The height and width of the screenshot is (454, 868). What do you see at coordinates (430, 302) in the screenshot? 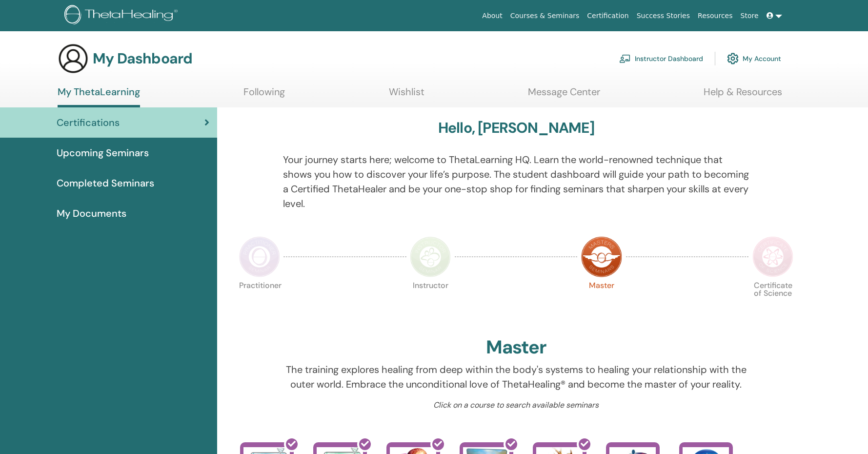
I see `p: Instructor` at bounding box center [430, 302].